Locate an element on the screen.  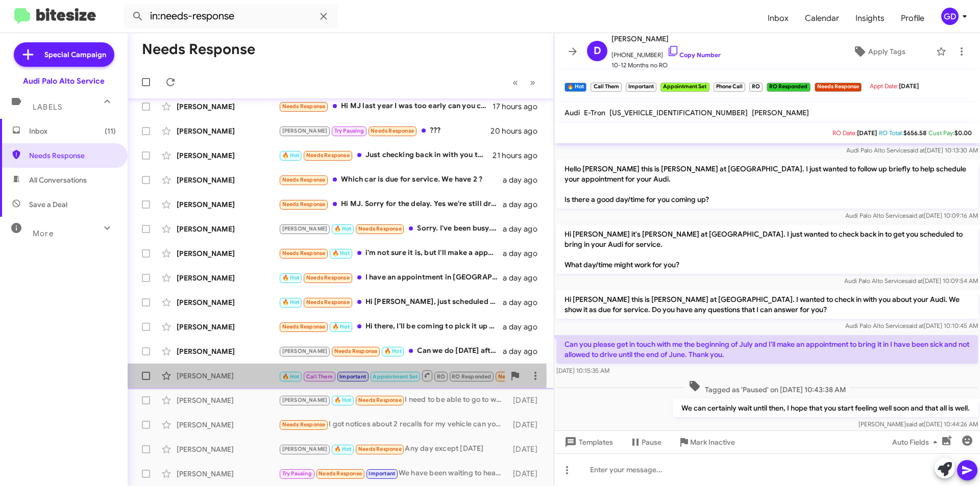
div: Just checking back in with you to see what information you found. is located at coordinates (385, 156).